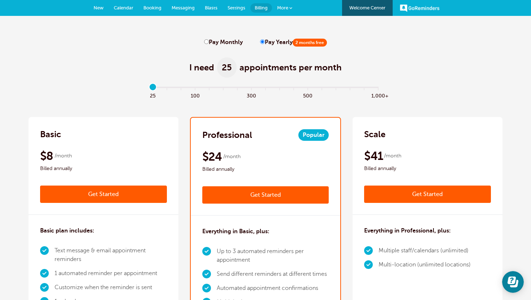  What do you see at coordinates (124, 8) in the screenshot?
I see `span: Calendar` at bounding box center [124, 8].